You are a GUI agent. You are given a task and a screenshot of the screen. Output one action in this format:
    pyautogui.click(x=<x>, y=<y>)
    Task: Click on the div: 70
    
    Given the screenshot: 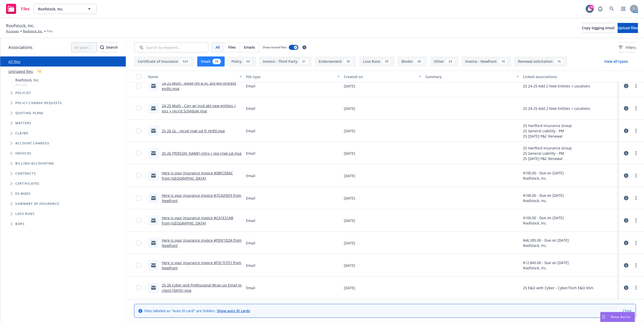 What is the action you would take?
    pyautogui.click(x=592, y=7)
    